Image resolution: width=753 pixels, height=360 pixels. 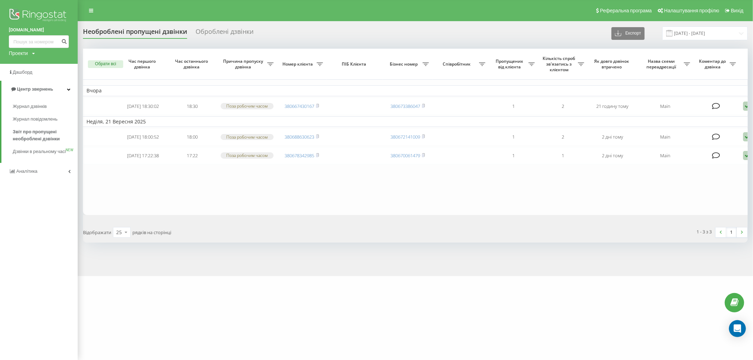 What do you see at coordinates (192, 156) in the screenshot?
I see `td: 17:22` at bounding box center [192, 156].